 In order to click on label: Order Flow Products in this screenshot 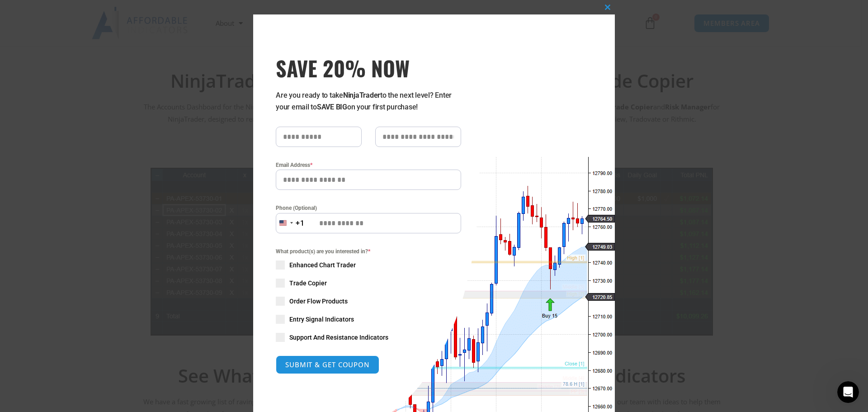, I will do `click(368, 301)`.